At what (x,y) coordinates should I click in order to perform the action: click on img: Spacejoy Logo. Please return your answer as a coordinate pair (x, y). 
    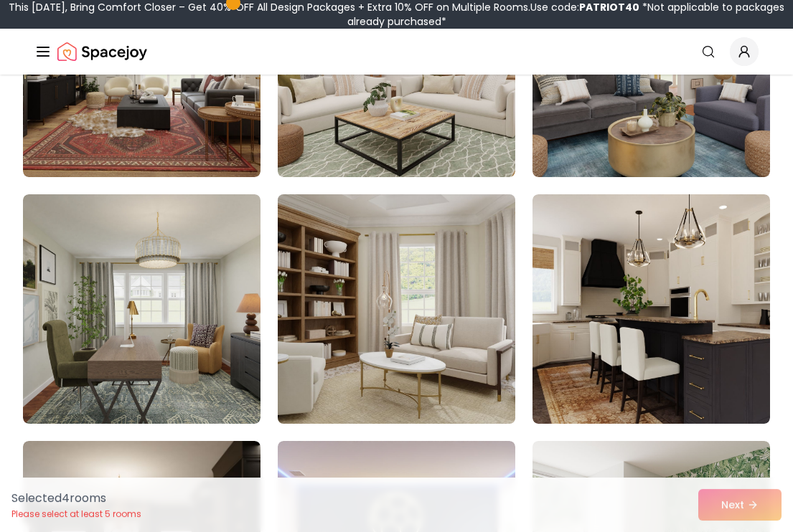
    Looking at the image, I should click on (102, 52).